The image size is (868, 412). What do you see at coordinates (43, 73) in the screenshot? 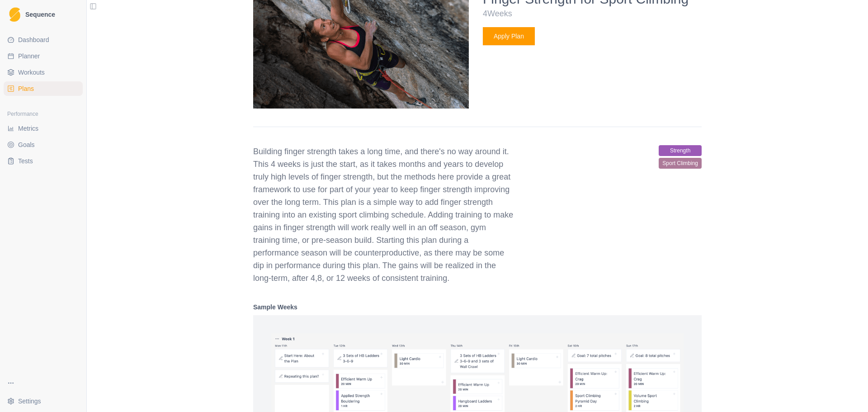
I see `a: Workouts` at bounding box center [43, 73].